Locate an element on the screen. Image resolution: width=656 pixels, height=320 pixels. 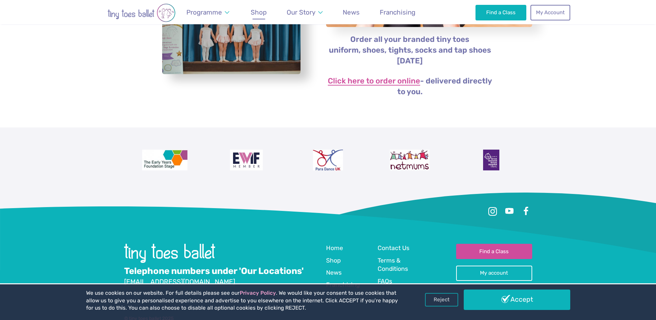
span: Terms & Conditions is located at coordinates (393, 264).